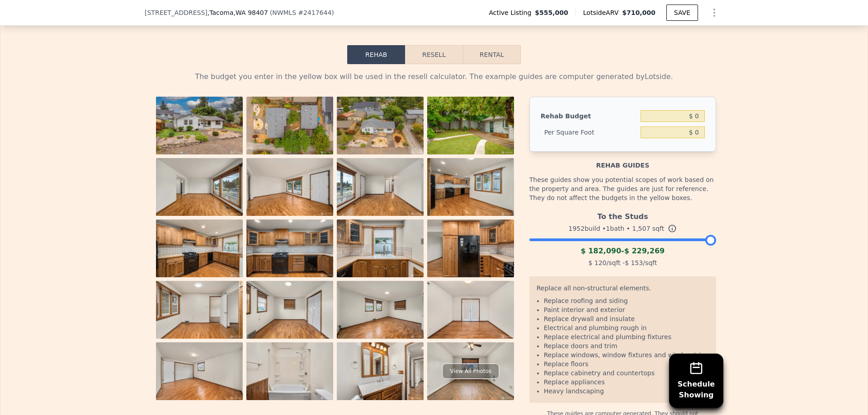 The width and height of the screenshot is (868, 415). I want to click on img: Property Photo 8, so click(470, 187).